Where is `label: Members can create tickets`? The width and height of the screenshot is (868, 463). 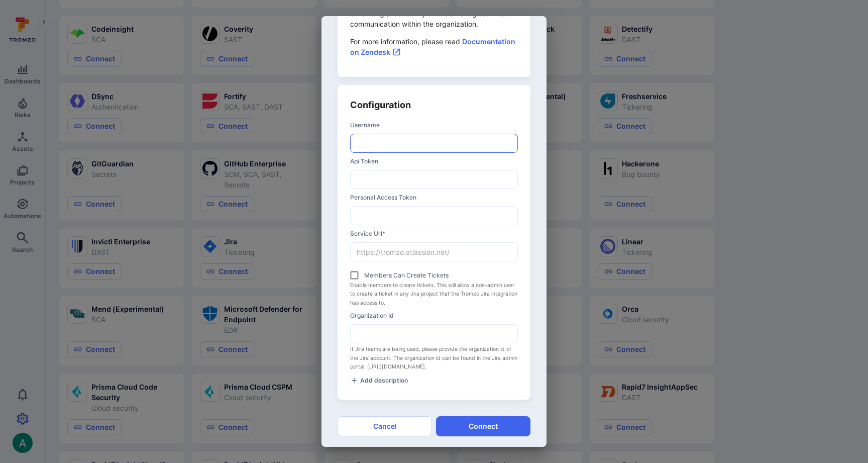 label: Members can create tickets is located at coordinates (407, 276).